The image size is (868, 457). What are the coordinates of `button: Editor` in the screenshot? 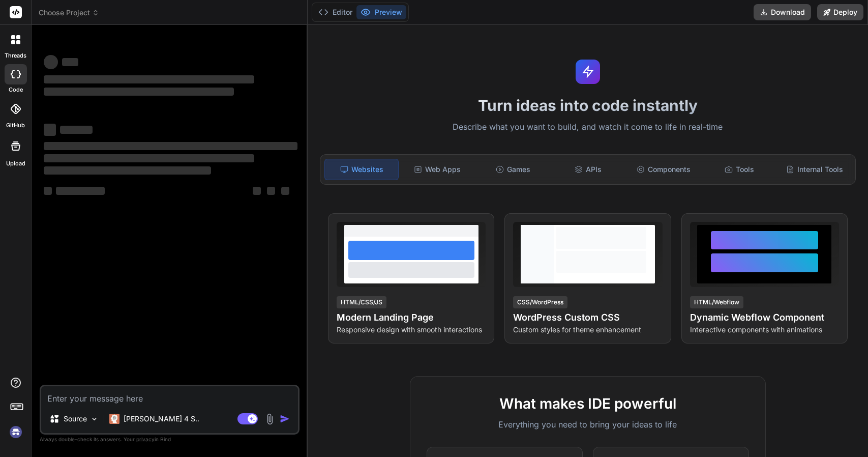 It's located at (335, 12).